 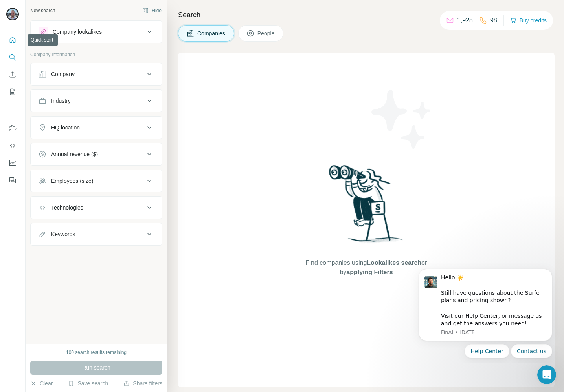 I want to click on button: Use Surfe on LinkedIn, so click(x=12, y=129).